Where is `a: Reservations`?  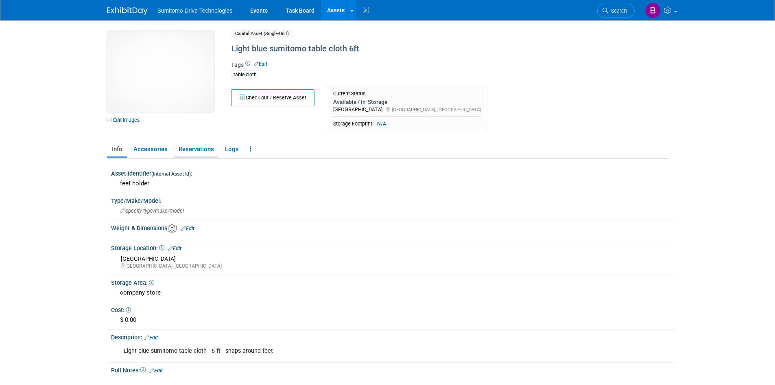
a: Reservations is located at coordinates (196, 149).